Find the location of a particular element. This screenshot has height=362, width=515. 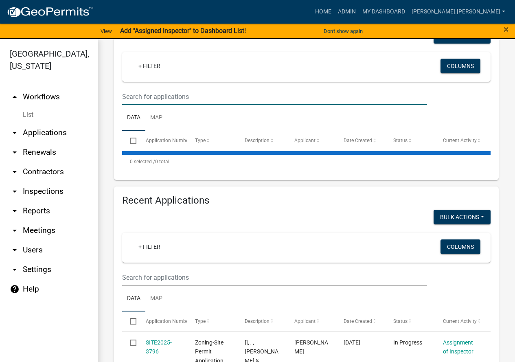

button: Bulk Actions is located at coordinates (462, 217).